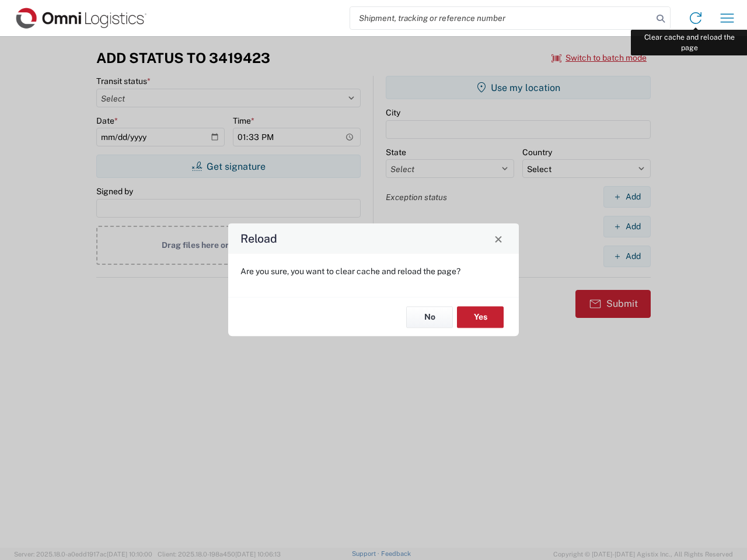 This screenshot has width=747, height=560. What do you see at coordinates (499, 238) in the screenshot?
I see `button: Close` at bounding box center [499, 238].